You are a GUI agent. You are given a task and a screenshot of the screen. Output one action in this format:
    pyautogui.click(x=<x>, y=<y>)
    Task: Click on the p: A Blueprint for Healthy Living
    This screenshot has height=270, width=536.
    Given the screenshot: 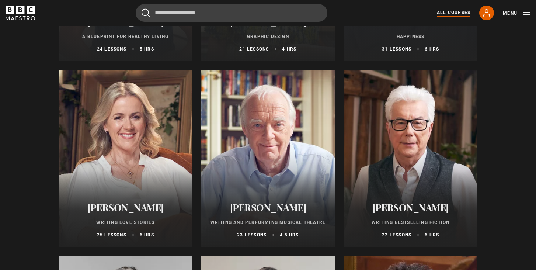 What is the action you would take?
    pyautogui.click(x=125, y=36)
    